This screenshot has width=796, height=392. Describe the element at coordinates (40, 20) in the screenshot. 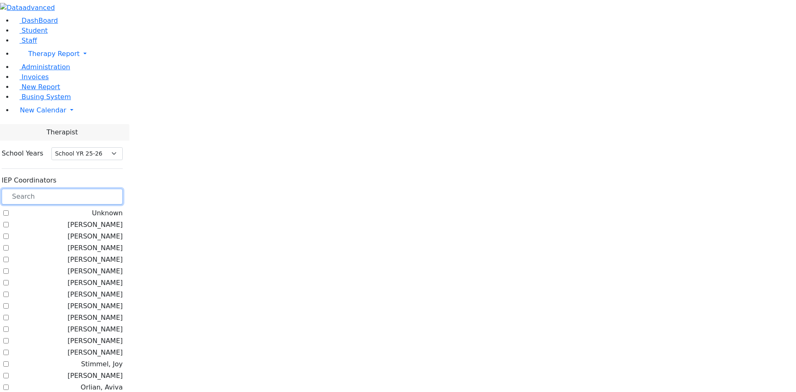

I see `span: DashBoard` at that location.